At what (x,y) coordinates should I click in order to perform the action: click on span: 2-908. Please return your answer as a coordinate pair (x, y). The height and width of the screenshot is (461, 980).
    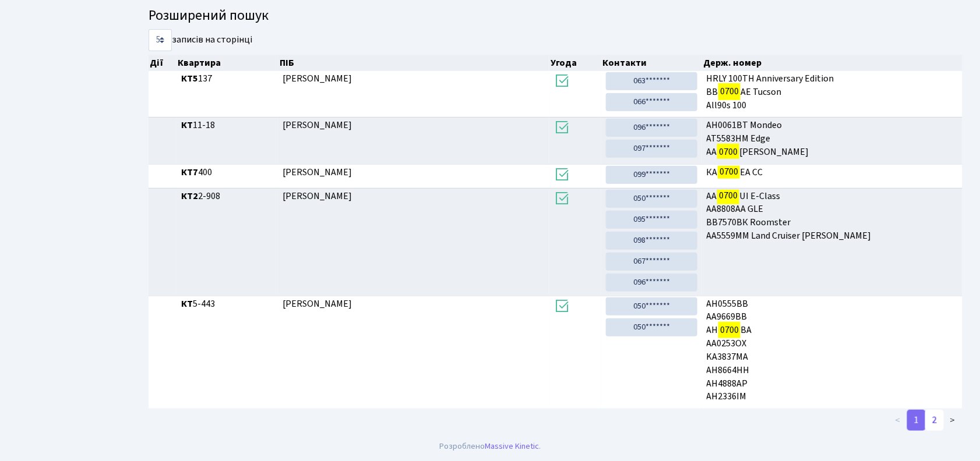
    Looking at the image, I should click on (227, 197).